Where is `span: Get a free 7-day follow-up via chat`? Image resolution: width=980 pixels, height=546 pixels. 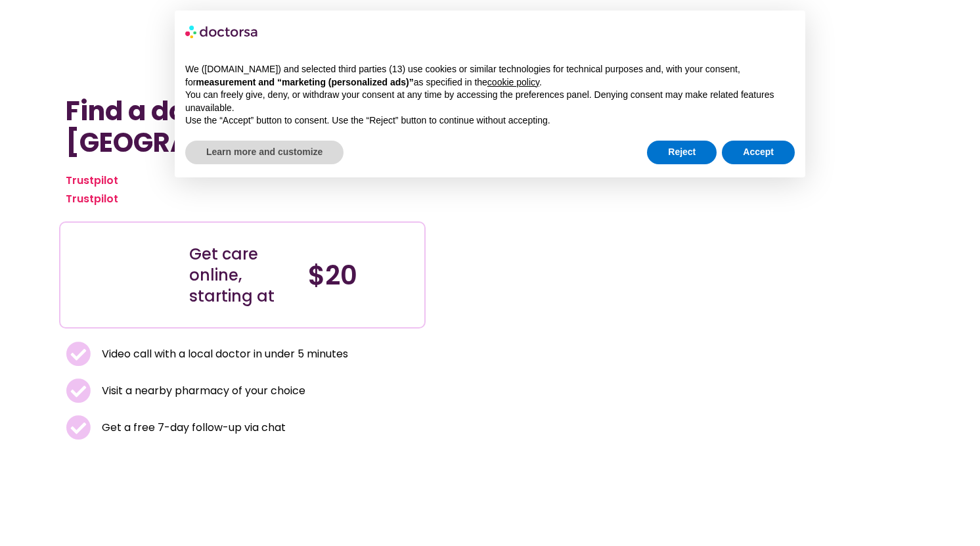 span: Get a free 7-day follow-up via chat is located at coordinates (192, 427).